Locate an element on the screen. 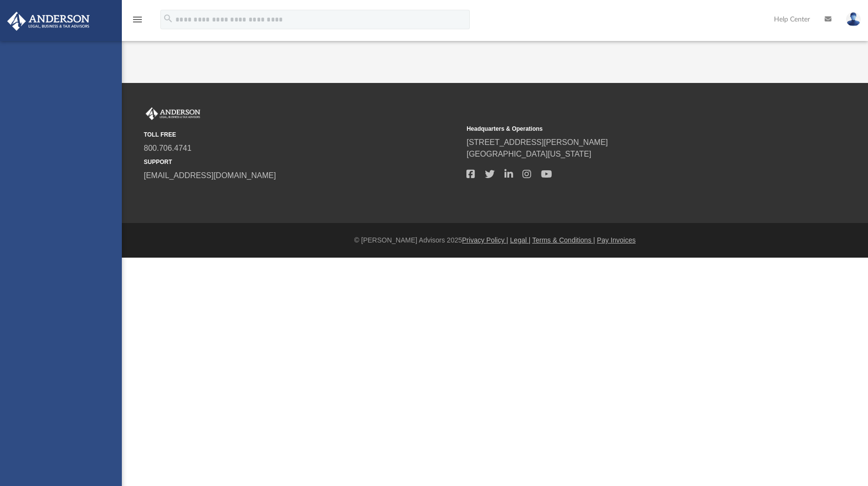 The width and height of the screenshot is (868, 486). small: Headquarters & Operations is located at coordinates (624, 129).